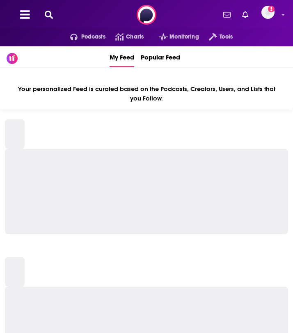 This screenshot has height=333, width=293. I want to click on svg: Add a profile image, so click(271, 9).